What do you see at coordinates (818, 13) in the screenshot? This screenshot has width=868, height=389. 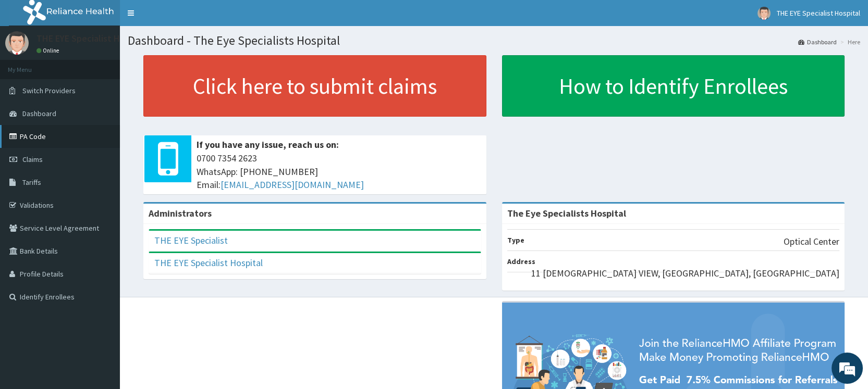 I see `span: THE EYE Specialist Hospital` at bounding box center [818, 13].